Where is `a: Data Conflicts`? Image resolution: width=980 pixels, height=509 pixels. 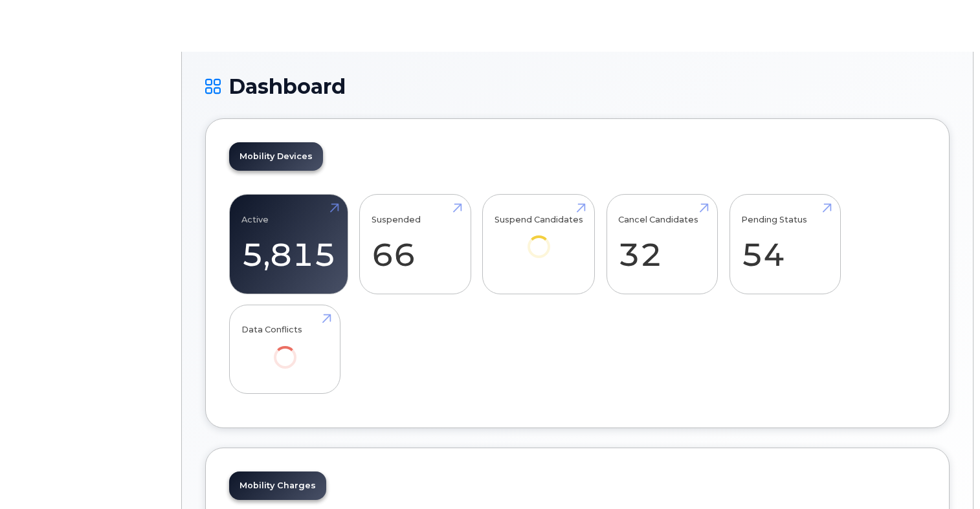 a: Data Conflicts is located at coordinates (285, 349).